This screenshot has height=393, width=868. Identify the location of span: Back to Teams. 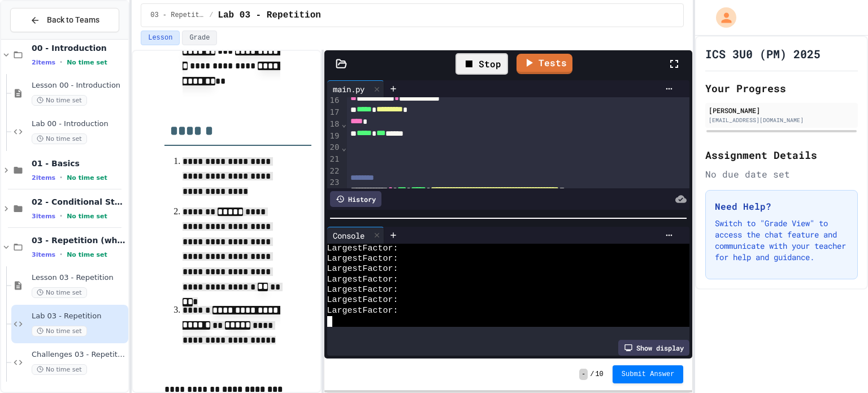
(73, 20).